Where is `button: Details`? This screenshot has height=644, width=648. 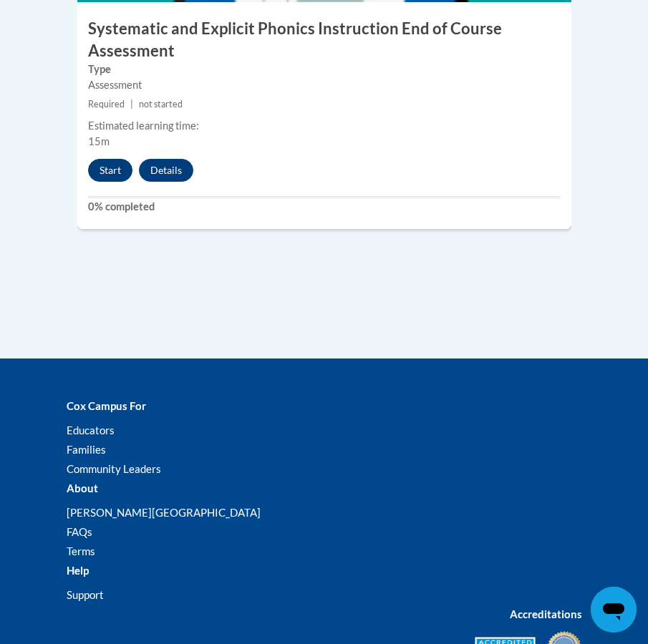 button: Details is located at coordinates (166, 171).